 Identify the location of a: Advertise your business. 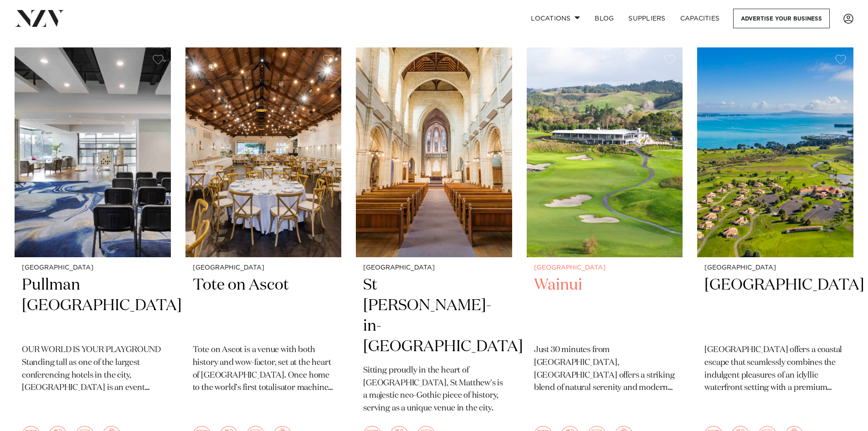
(782, 18).